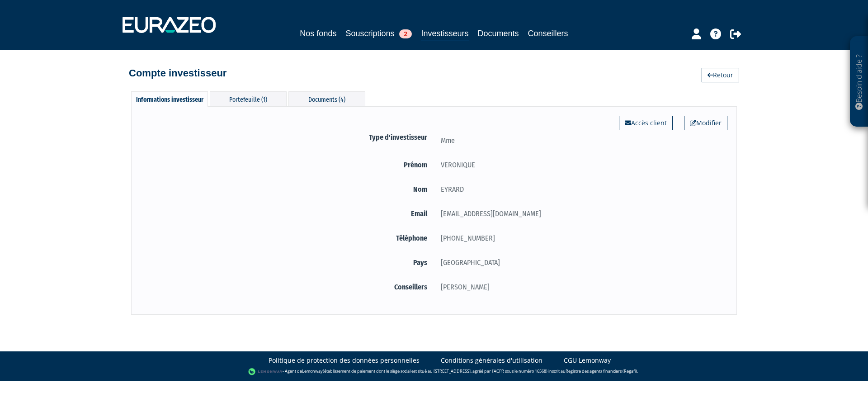 The image size is (868, 412). I want to click on label: Conseillers, so click(287, 287).